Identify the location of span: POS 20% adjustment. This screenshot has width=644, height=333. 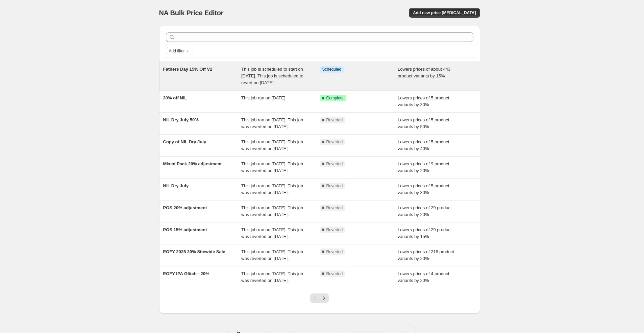
(185, 208).